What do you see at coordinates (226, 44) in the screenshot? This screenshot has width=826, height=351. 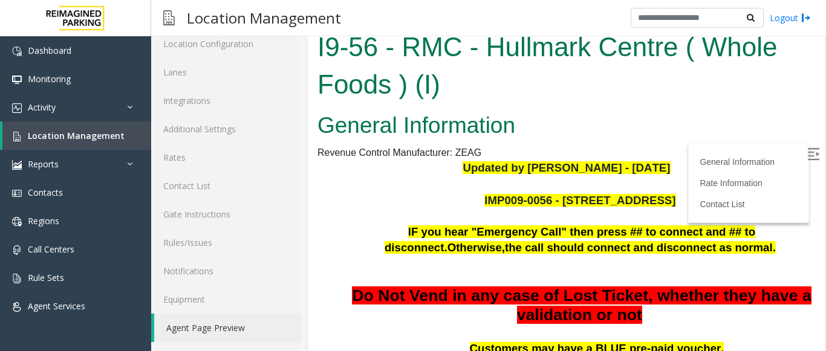 I see `a: Location Configuration` at bounding box center [226, 44].